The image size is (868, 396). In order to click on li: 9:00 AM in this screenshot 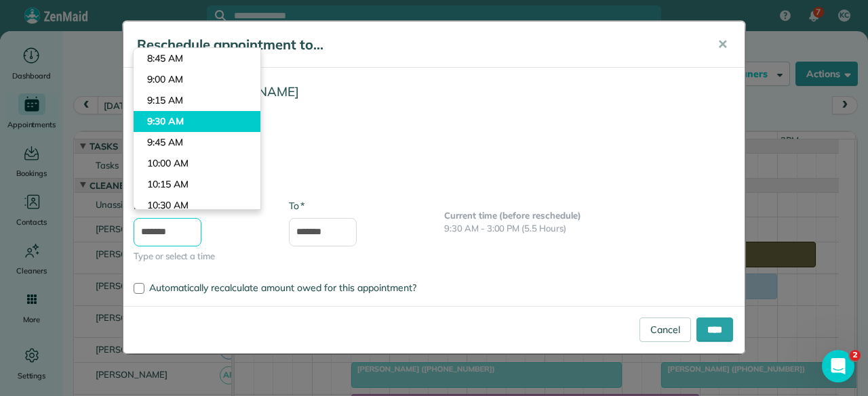, I will do `click(197, 79)`.